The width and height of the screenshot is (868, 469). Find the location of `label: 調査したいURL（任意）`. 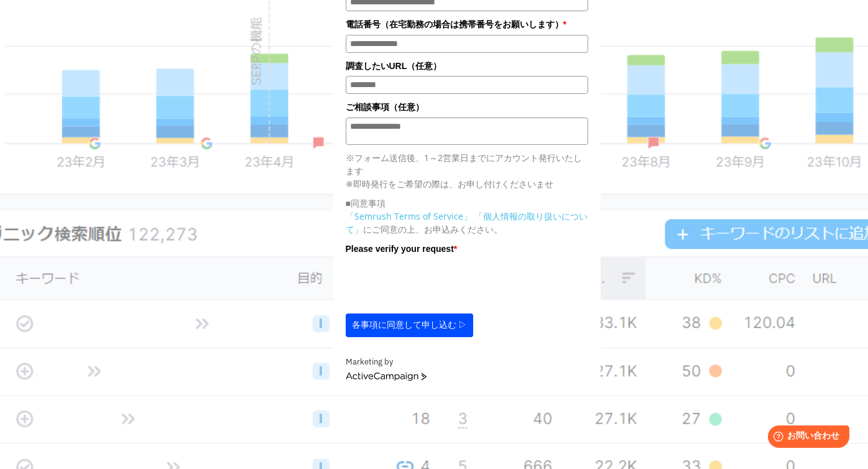

label: 調査したいURL（任意） is located at coordinates (467, 66).